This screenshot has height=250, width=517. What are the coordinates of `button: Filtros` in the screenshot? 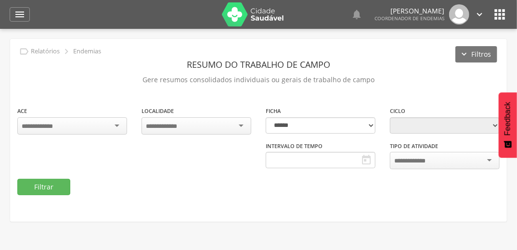 It's located at (476, 54).